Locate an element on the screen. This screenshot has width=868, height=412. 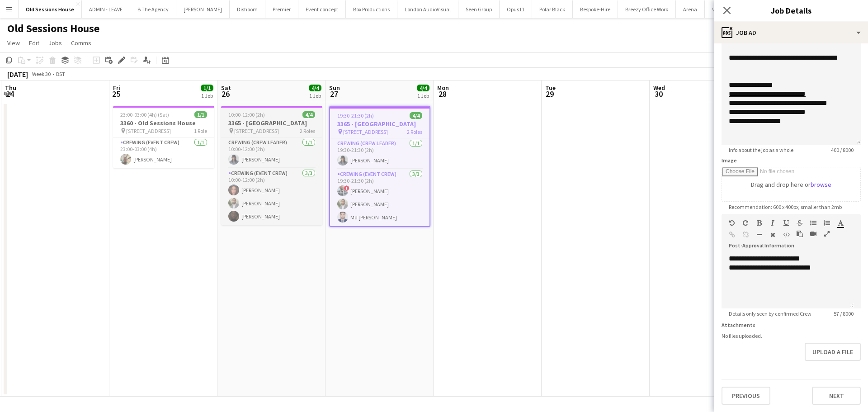
h3: Job Details is located at coordinates (791, 10).